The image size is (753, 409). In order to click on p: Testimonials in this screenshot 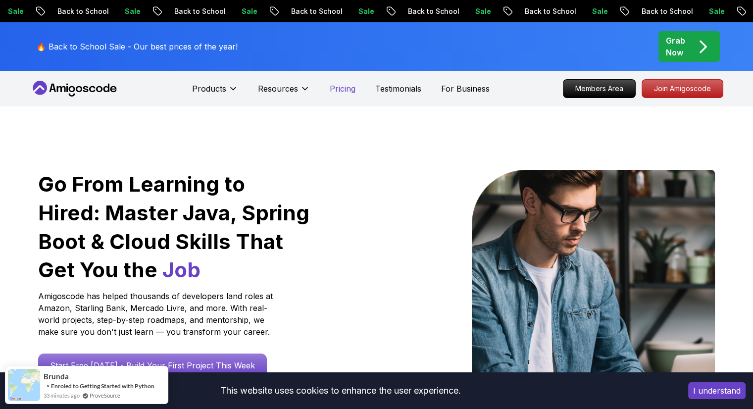, I will do `click(398, 89)`.